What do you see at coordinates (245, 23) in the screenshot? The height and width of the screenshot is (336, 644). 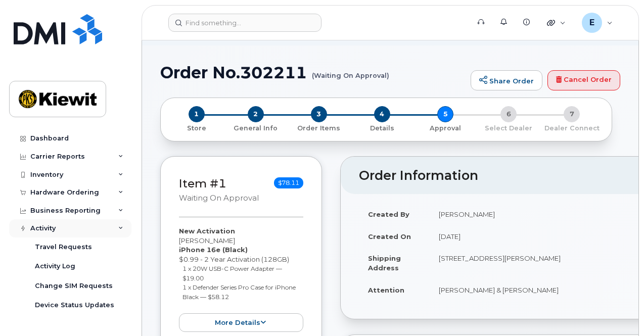 I see `input: Find something...` at bounding box center [245, 23].